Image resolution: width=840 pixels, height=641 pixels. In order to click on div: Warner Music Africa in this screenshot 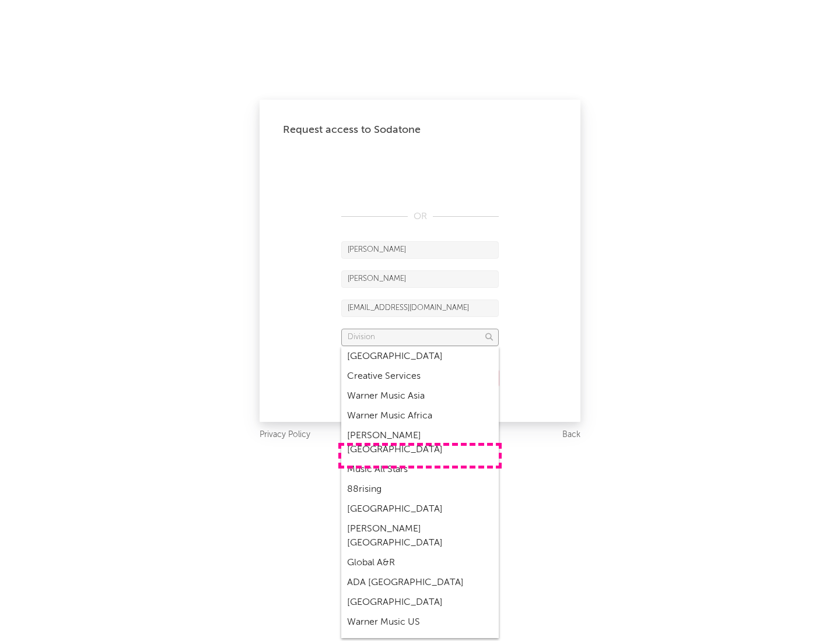, I will do `click(420, 416)`.